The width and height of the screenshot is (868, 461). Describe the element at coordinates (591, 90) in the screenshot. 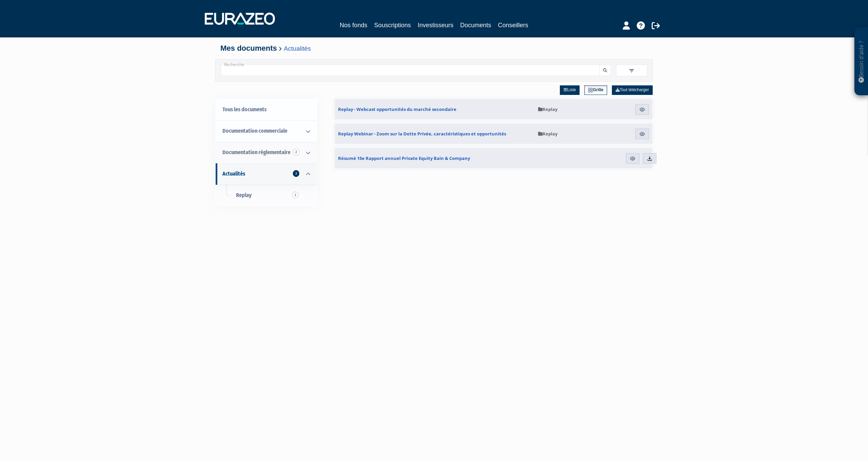

I see `img: grid.svg` at that location.